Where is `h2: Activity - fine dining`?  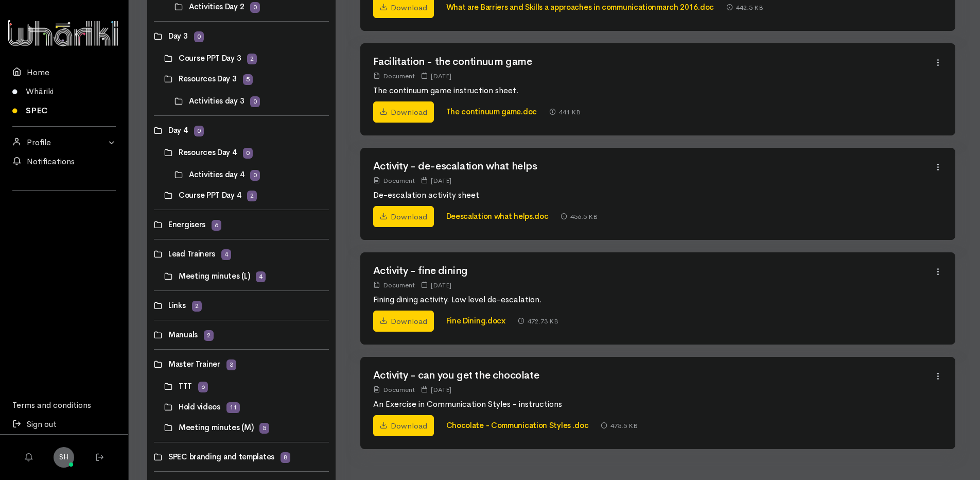
h2: Activity - fine dining is located at coordinates (653, 271).